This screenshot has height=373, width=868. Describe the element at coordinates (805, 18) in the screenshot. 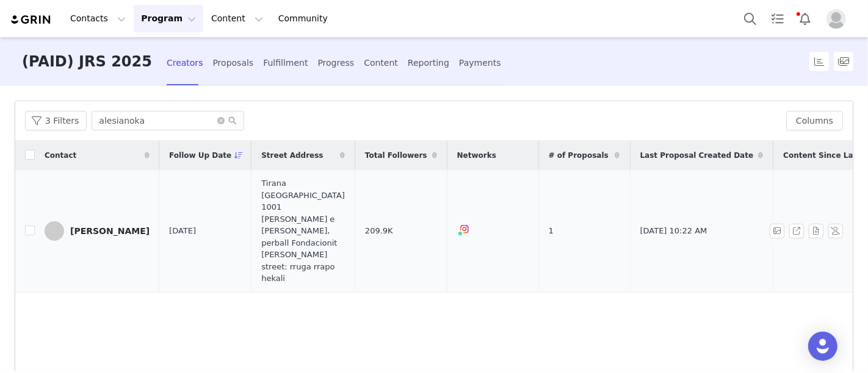

I see `button: Notifications` at that location.